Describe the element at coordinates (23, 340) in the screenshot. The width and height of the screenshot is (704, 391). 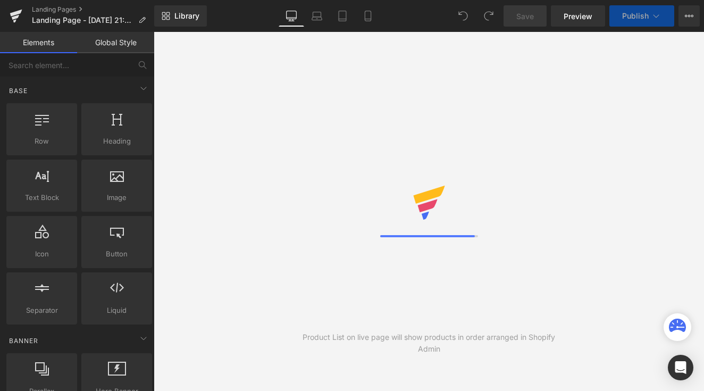
I see `span: Banner` at that location.